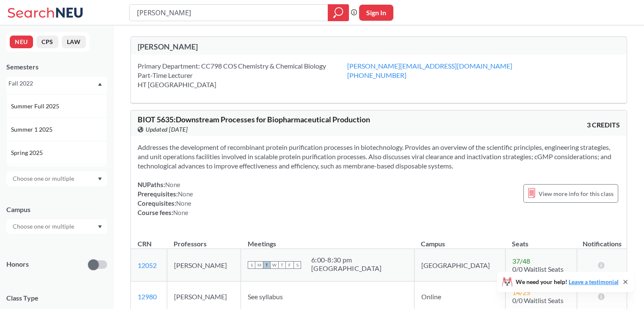  What do you see at coordinates (74, 42) in the screenshot?
I see `button: LAW` at bounding box center [74, 42].